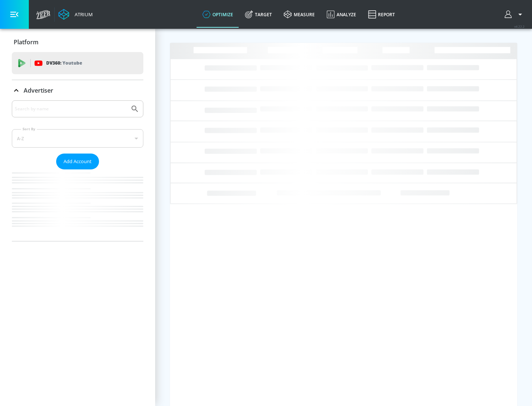 This screenshot has width=532, height=406. Describe the element at coordinates (77, 162) in the screenshot. I see `button: Add Account` at that location.